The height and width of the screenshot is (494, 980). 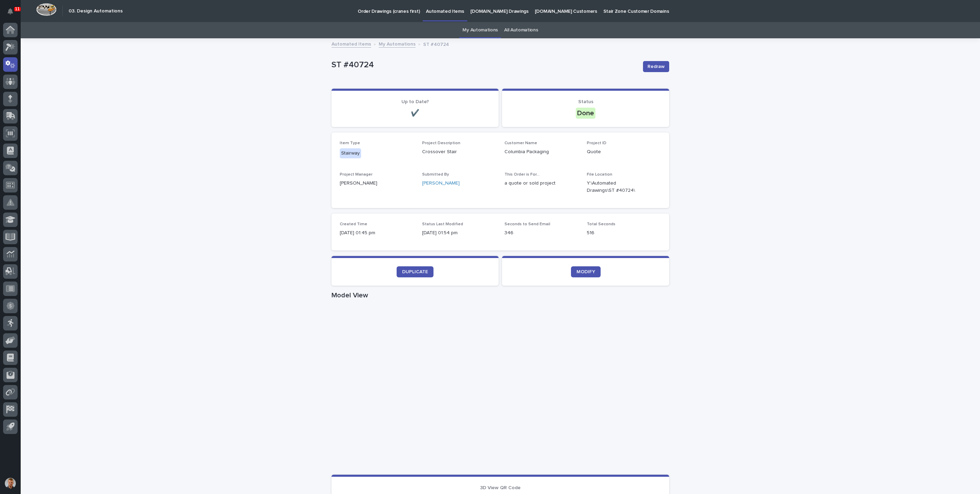 I want to click on span: Up to Date?, so click(x=415, y=101).